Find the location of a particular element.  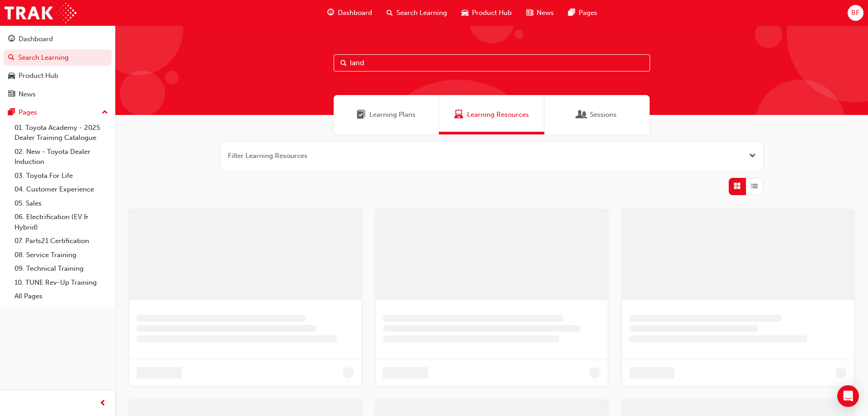

a: 05. Sales is located at coordinates (61, 203).